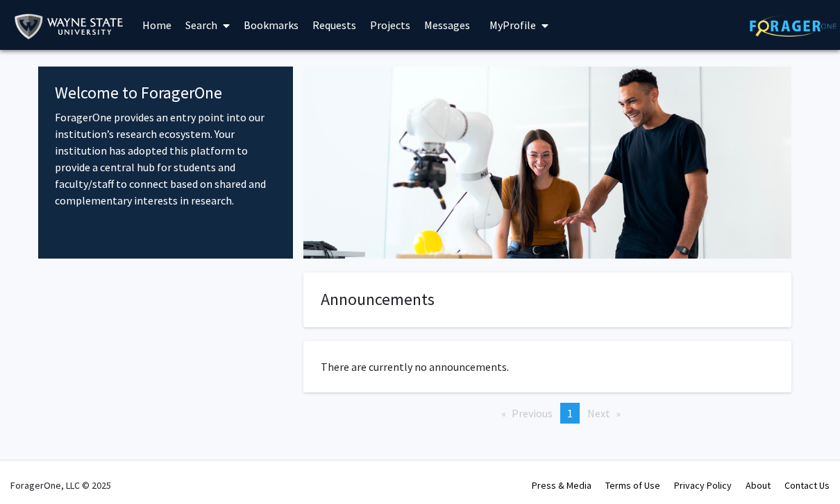 The width and height of the screenshot is (840, 504). Describe the element at coordinates (547, 414) in the screenshot. I see `ul: Pagination` at that location.